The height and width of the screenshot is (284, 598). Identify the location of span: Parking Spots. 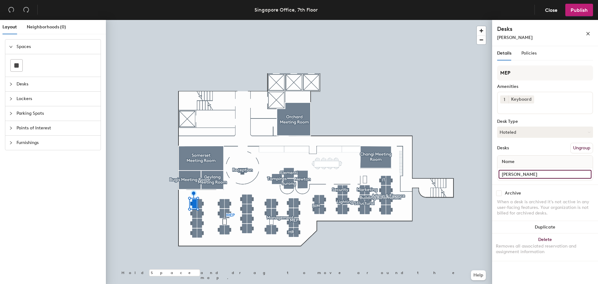
(57, 113).